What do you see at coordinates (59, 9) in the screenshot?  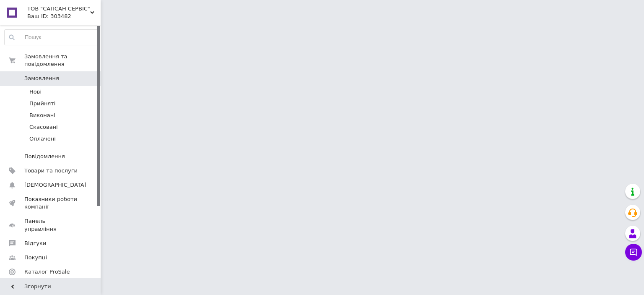 I see `span: ТОВ "САПСАН СЕРВІС"` at bounding box center [59, 9].